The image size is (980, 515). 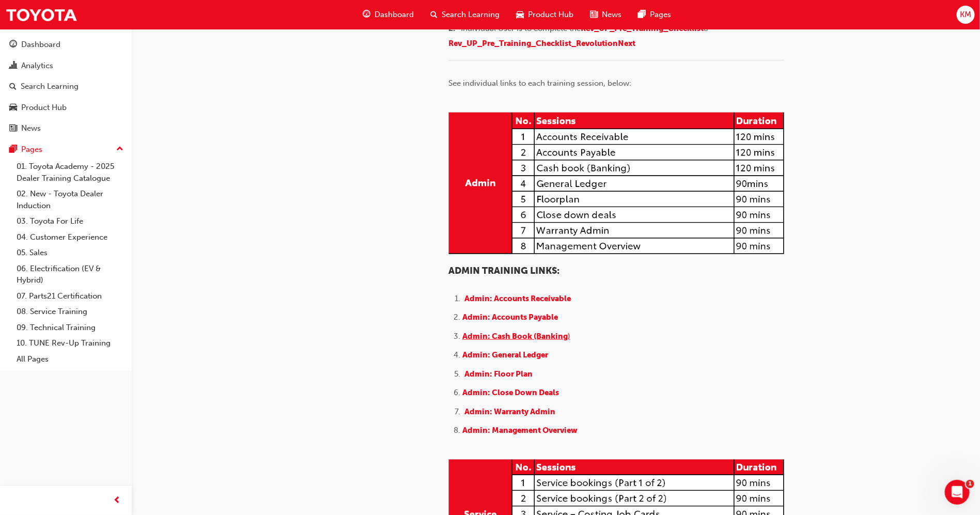 What do you see at coordinates (510, 317) in the screenshot?
I see `a: Admin: Accounts Payable` at bounding box center [510, 317].